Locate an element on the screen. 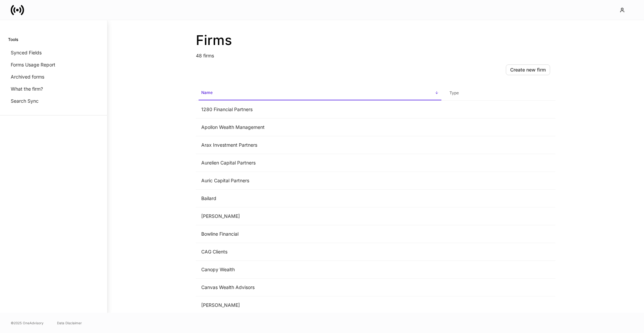 The height and width of the screenshot is (333, 644). td: CAG Clients is located at coordinates (320, 252).